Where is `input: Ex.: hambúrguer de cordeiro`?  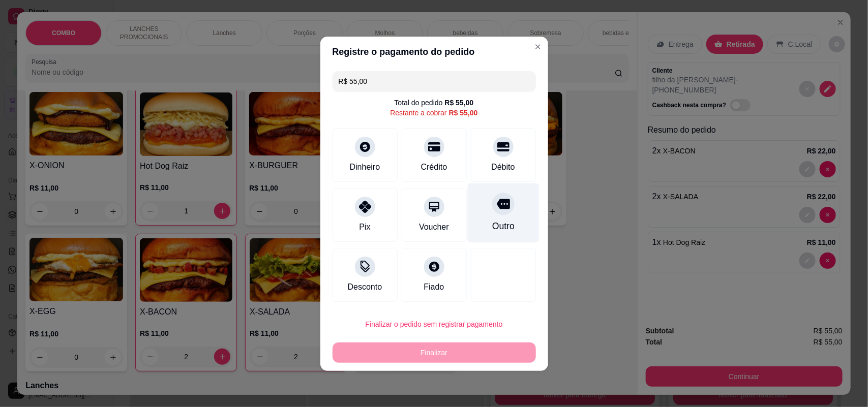 input: Ex.: hambúrguer de cordeiro is located at coordinates (435, 81).